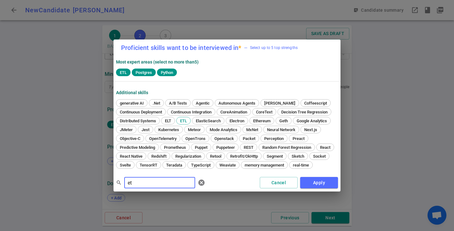 The width and height of the screenshot is (454, 231). What do you see at coordinates (149, 165) in the screenshot?
I see `span: TensorRT` at bounding box center [149, 165].